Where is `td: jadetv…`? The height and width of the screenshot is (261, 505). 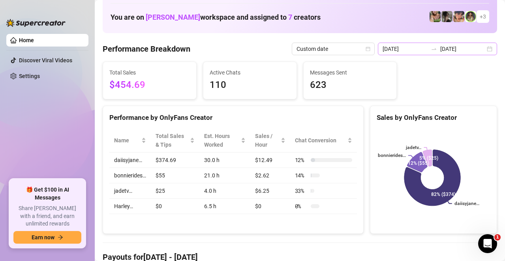 td: jadetv… is located at coordinates (130, 191).